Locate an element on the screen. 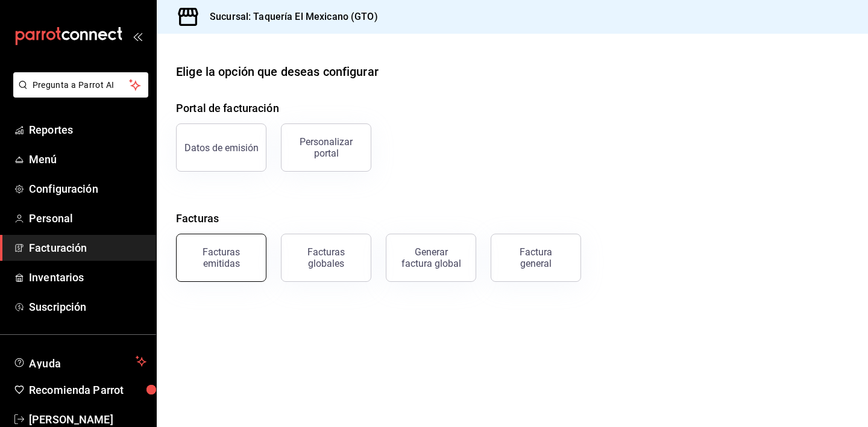  h4: Portal de facturación is located at coordinates (512, 108).